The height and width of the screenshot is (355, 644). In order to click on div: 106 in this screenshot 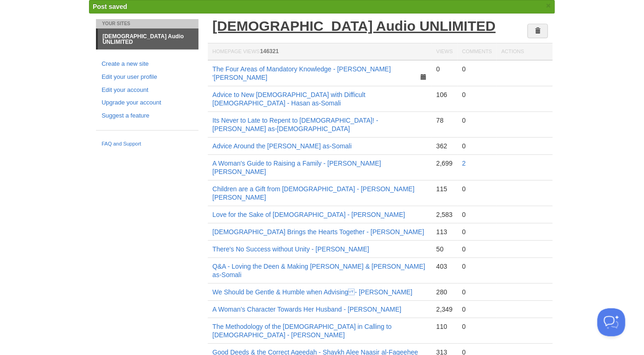, I will do `click(444, 94)`.